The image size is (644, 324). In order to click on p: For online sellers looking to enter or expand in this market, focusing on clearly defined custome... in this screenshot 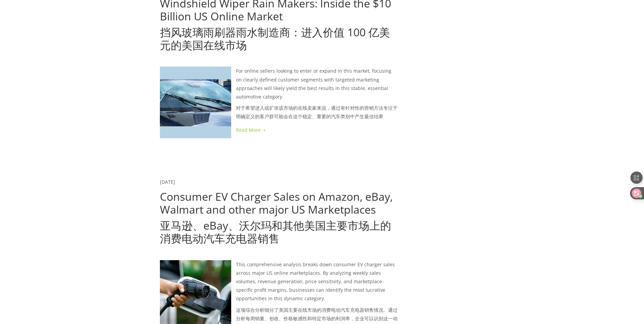, I will do `click(279, 94)`.